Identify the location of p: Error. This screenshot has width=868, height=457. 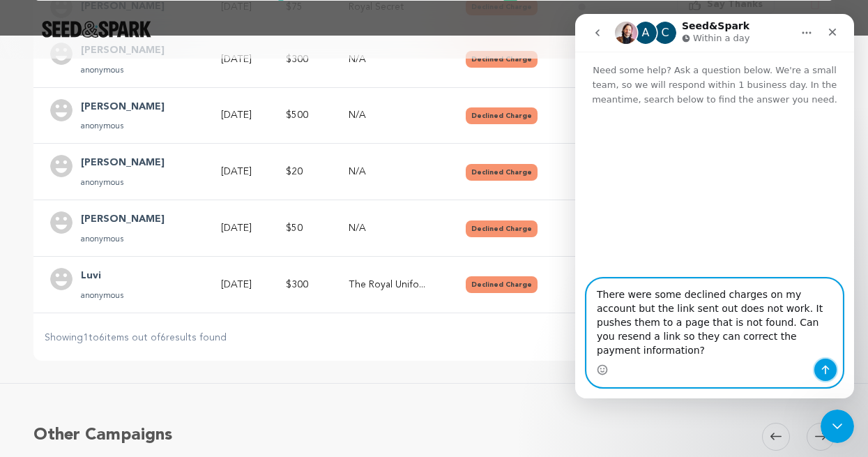
(399, 271).